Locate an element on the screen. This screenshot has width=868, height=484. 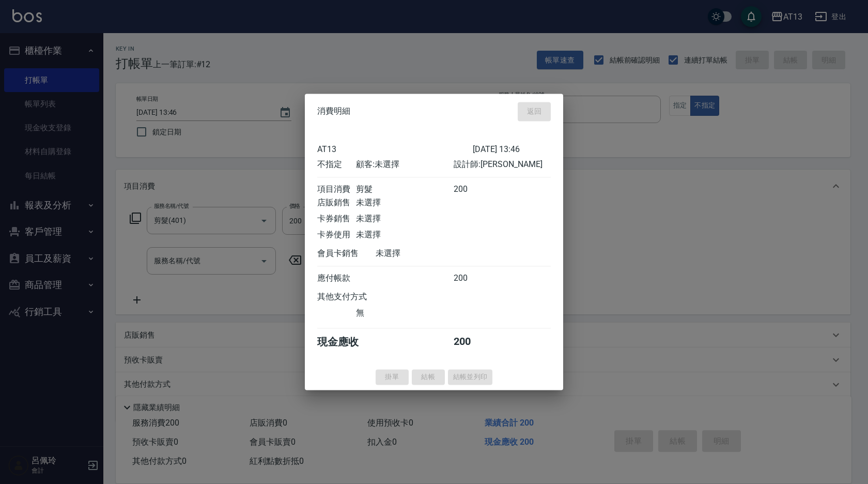
div: AT13 is located at coordinates (394, 149).